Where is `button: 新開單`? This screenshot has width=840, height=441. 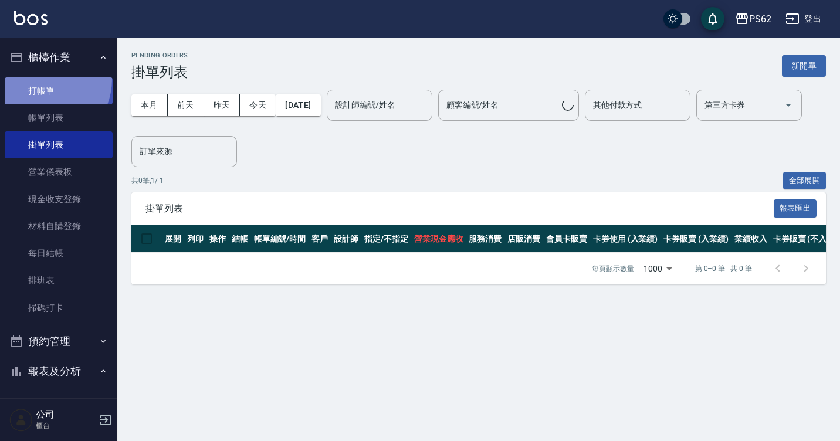 button: 新開單 is located at coordinates (804, 66).